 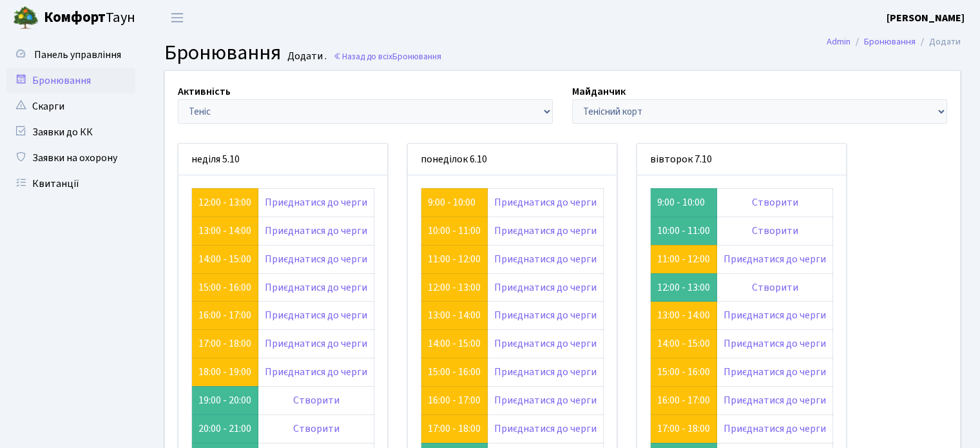 What do you see at coordinates (938, 42) in the screenshot?
I see `li: Додати` at bounding box center [938, 42].